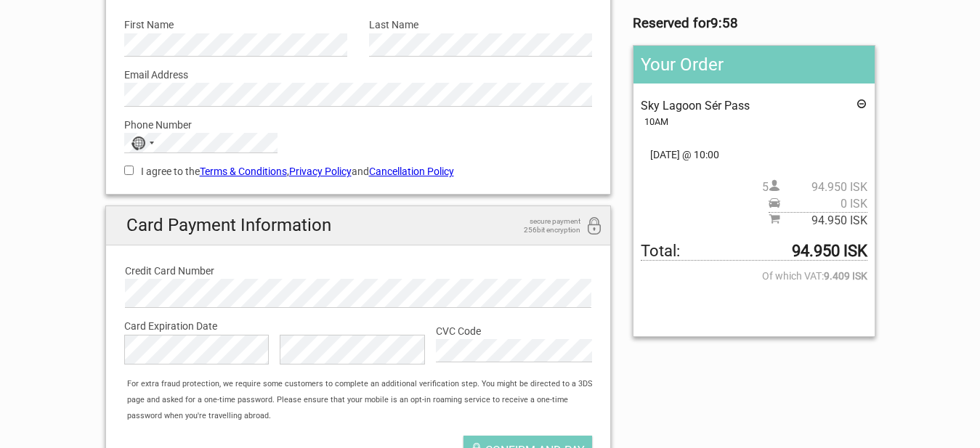 The width and height of the screenshot is (980, 448). What do you see at coordinates (358, 271) in the screenshot?
I see `label: Credit Card Number` at bounding box center [358, 271].